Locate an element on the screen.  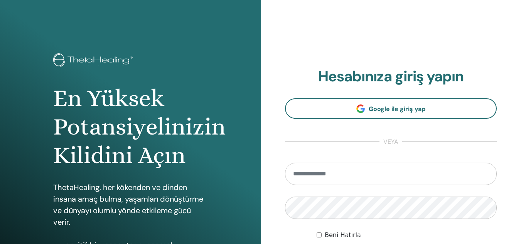
p: ThetaHealing, her kökenden ve dinden insana amaç bulma, yaşamları dönüştürme ve dünyayı olumlu yö... is located at coordinates (130, 205).